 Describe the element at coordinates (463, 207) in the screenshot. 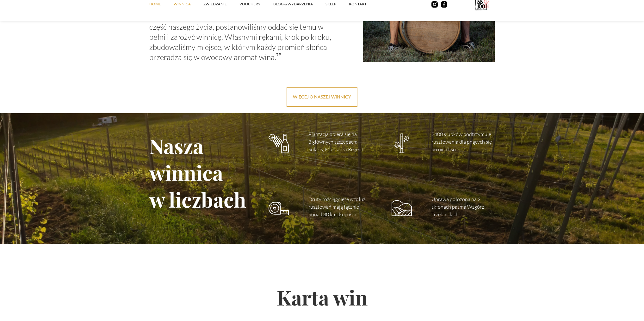

I see `p: Uprawa położona na 3 skłonach pasma Wzgórz Trzebnickich` at that location.